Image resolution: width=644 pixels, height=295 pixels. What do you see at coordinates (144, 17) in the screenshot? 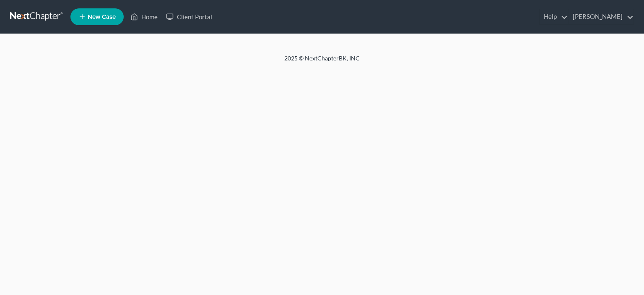
I see `a: Home` at bounding box center [144, 17].